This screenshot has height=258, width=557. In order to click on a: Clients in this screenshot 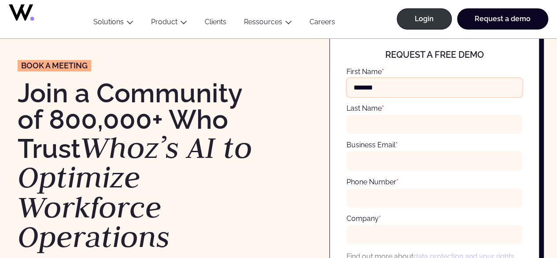, I will do `click(215, 23)`.